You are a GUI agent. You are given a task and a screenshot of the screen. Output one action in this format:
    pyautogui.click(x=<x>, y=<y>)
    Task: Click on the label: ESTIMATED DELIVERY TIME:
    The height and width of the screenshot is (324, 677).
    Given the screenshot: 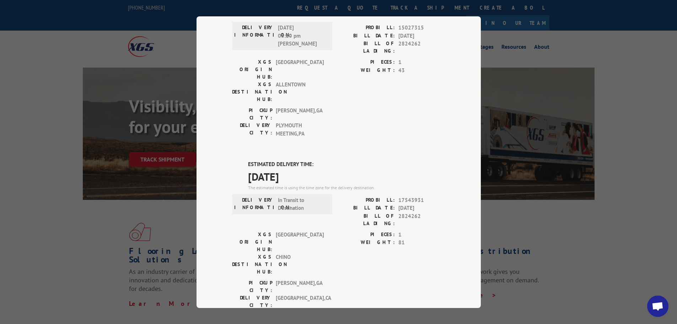 What is the action you would take?
    pyautogui.click(x=347, y=164)
    